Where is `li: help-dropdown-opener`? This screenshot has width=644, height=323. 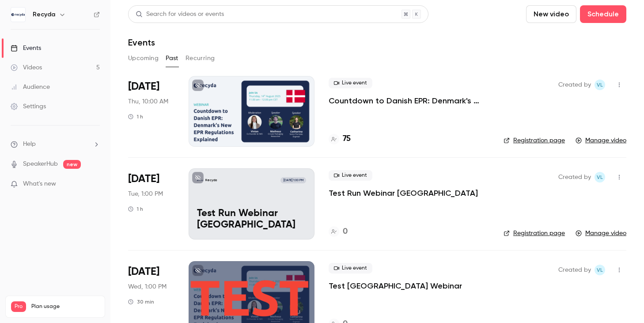 li: help-dropdown-opener is located at coordinates (55, 144).